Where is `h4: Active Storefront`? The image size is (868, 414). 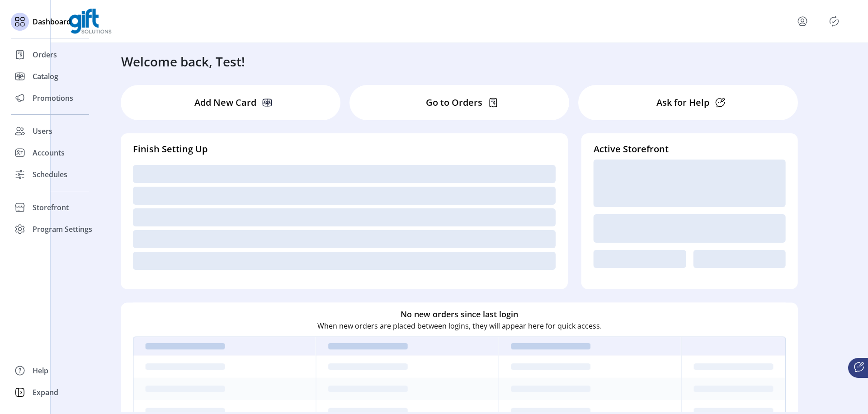
h4: Active Storefront is located at coordinates (689, 149).